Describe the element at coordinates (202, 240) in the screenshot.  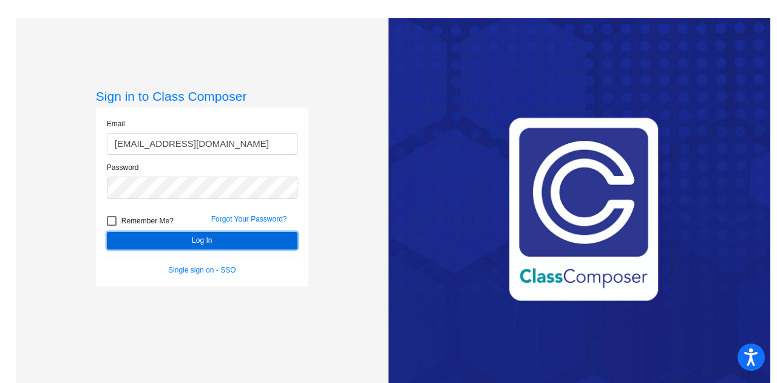
I see `button: Log In` at that location.